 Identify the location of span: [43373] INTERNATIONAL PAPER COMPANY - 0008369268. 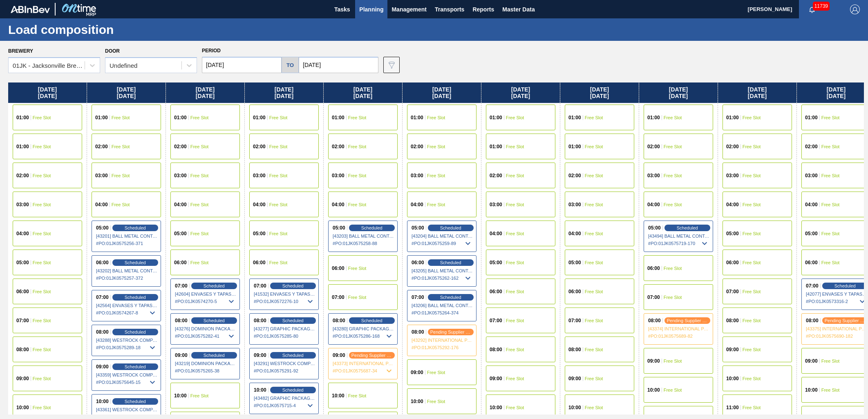
(363, 363).